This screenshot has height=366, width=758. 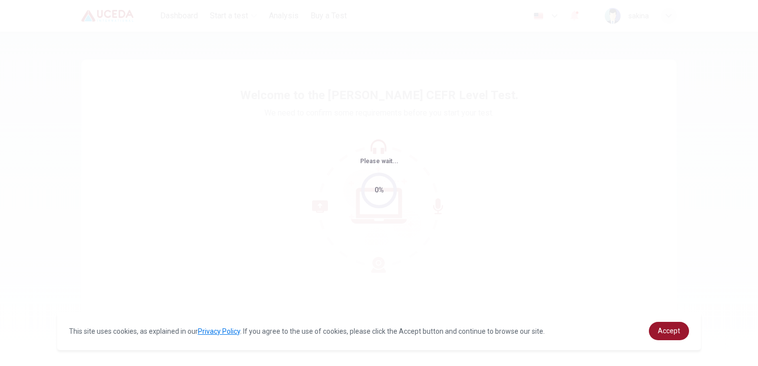 What do you see at coordinates (669, 331) in the screenshot?
I see `span: Accept` at bounding box center [669, 331].